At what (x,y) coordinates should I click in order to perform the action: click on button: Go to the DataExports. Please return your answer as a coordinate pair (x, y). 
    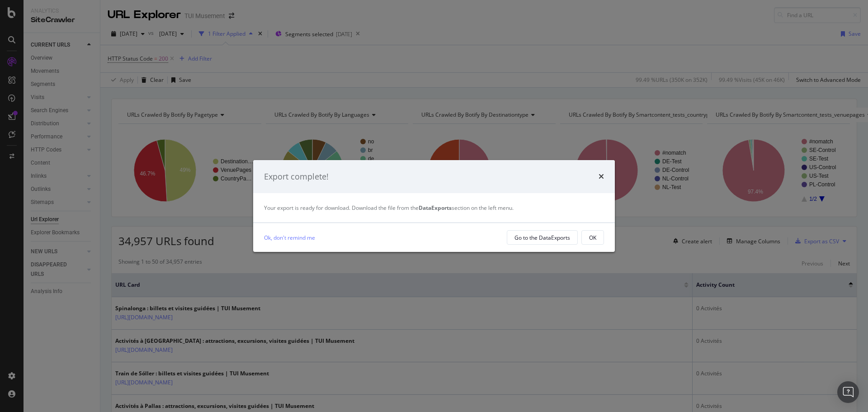
    Looking at the image, I should click on (542, 237).